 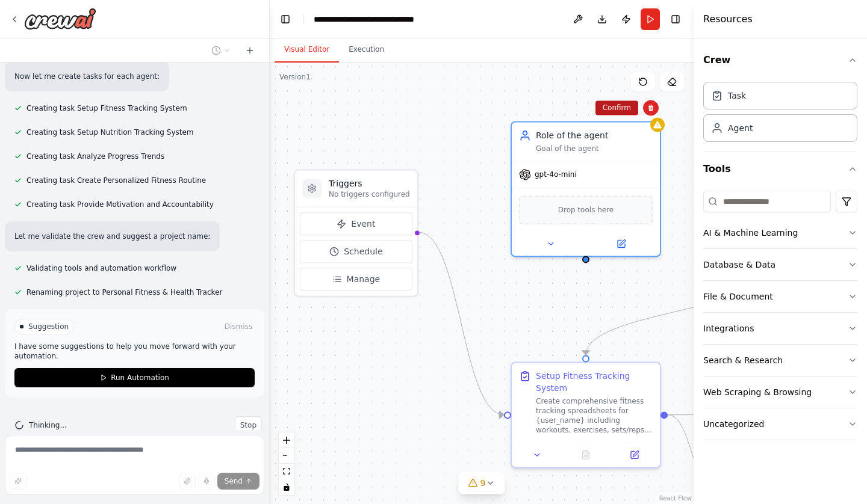 What do you see at coordinates (286, 464) in the screenshot?
I see `div: React Flow controls` at bounding box center [286, 464].